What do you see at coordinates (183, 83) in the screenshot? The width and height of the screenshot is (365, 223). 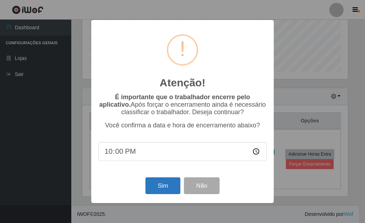 I see `h2: Atenção!` at bounding box center [183, 83].